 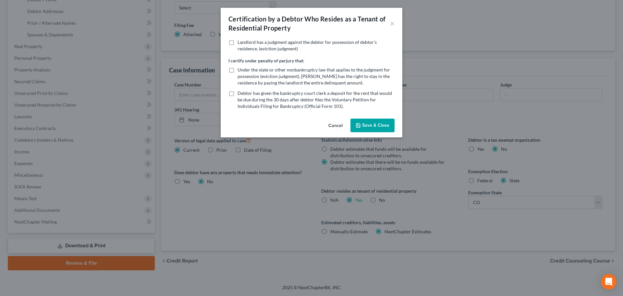 I want to click on div: Certification by a Debtor Who Resides as a Tenant of Residential Property, so click(x=309, y=23).